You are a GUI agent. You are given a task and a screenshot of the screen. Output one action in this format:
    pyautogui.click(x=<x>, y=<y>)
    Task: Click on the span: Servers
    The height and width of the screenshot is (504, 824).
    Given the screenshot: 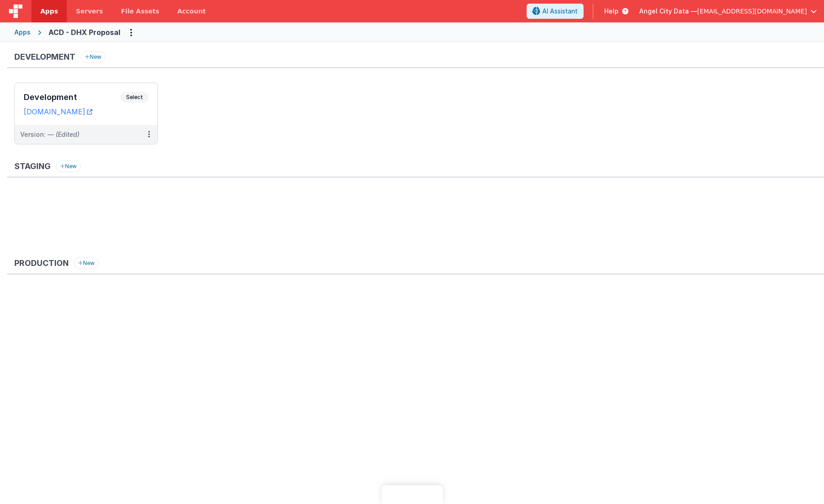 What is the action you would take?
    pyautogui.click(x=89, y=11)
    